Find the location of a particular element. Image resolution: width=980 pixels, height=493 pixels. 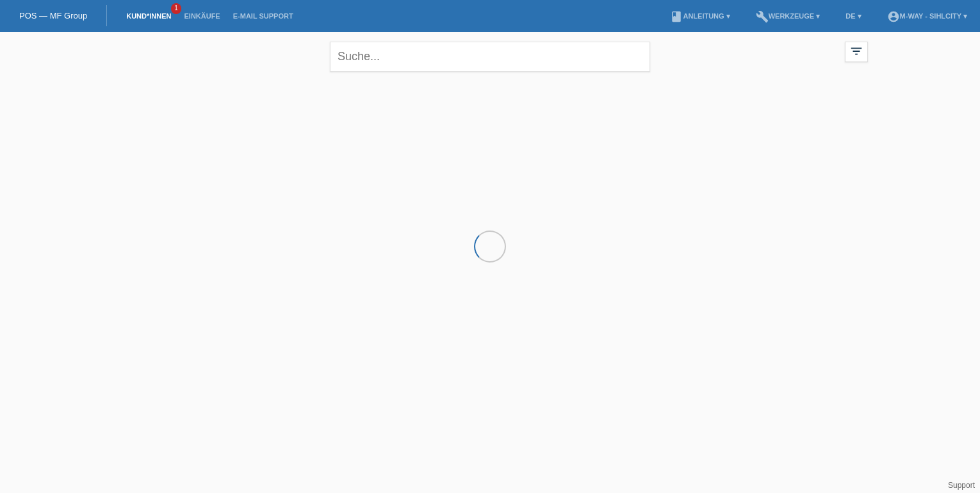

input: Suche... is located at coordinates (490, 56).